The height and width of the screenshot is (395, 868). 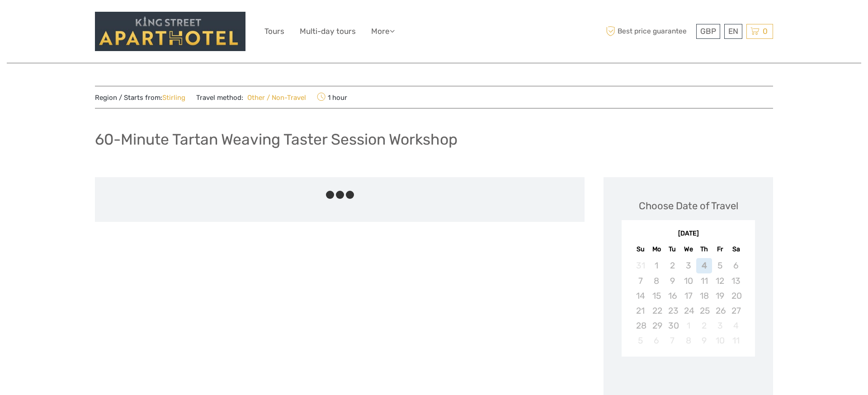 What do you see at coordinates (719, 325) in the screenshot?
I see `div: Not available Friday, October 3rd, 2025` at bounding box center [719, 325].